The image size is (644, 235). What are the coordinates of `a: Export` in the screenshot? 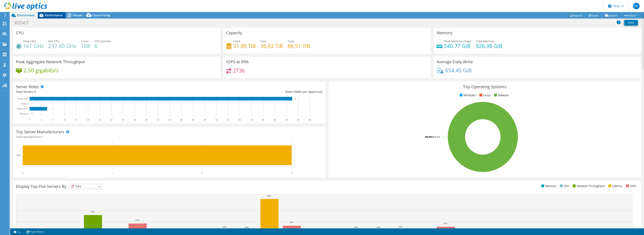 It's located at (611, 15).